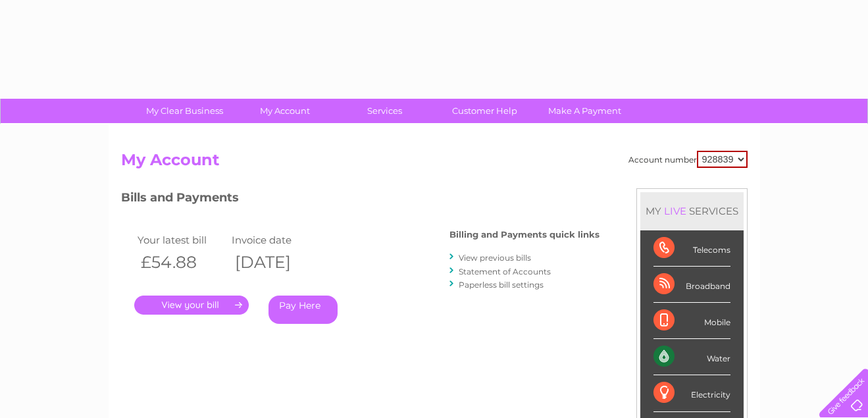 The image size is (868, 418). What do you see at coordinates (692, 321) in the screenshot?
I see `div: Mobile` at bounding box center [692, 321].